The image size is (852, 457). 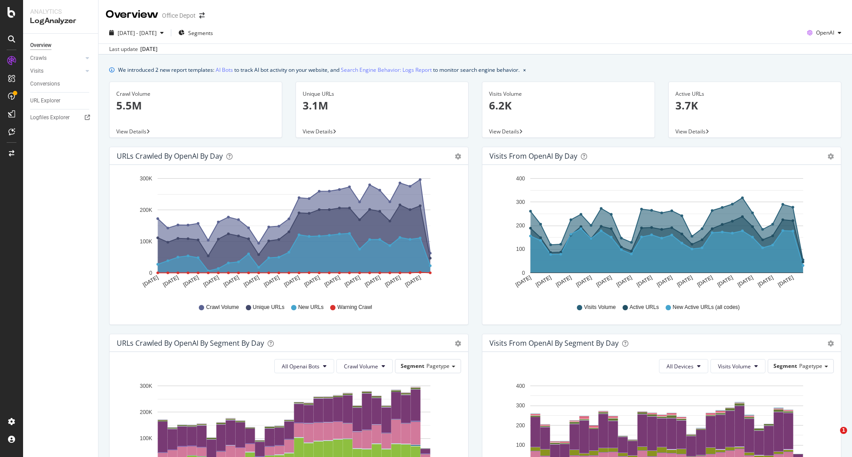 I want to click on a: Crawls, so click(x=56, y=58).